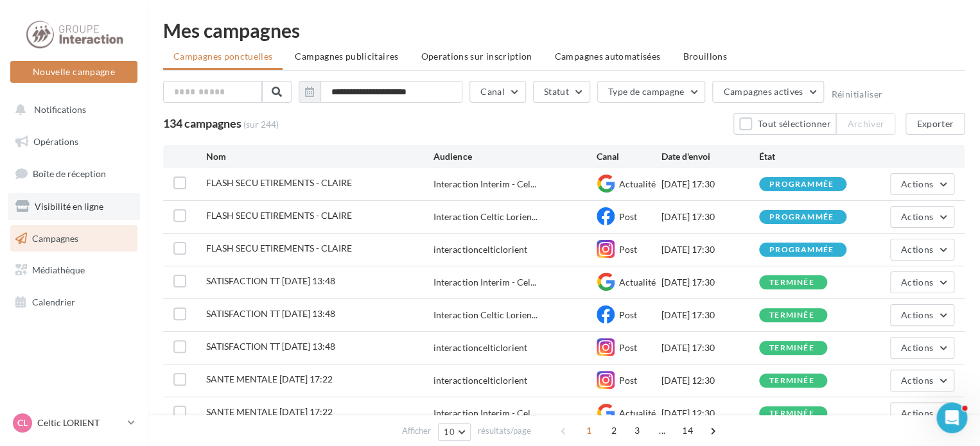 The image size is (980, 446). I want to click on span: Campagnes, so click(55, 237).